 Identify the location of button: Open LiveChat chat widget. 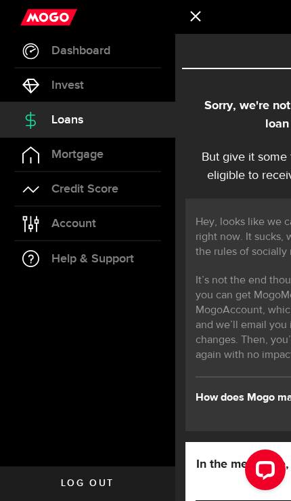
(31, 26).